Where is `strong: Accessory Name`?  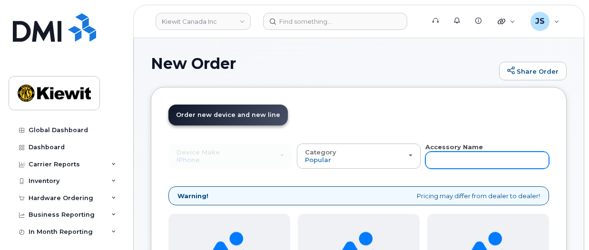
strong: Accessory Name is located at coordinates (454, 147).